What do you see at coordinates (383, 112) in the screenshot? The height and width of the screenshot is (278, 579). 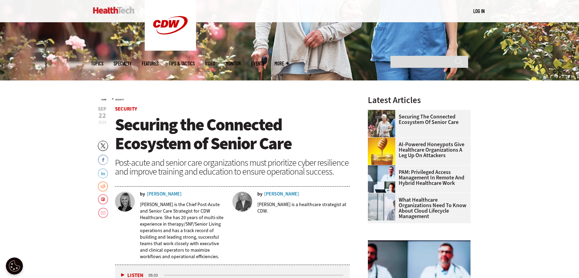 I see `a: nurse walks with senior woman through a garden` at bounding box center [383, 112].